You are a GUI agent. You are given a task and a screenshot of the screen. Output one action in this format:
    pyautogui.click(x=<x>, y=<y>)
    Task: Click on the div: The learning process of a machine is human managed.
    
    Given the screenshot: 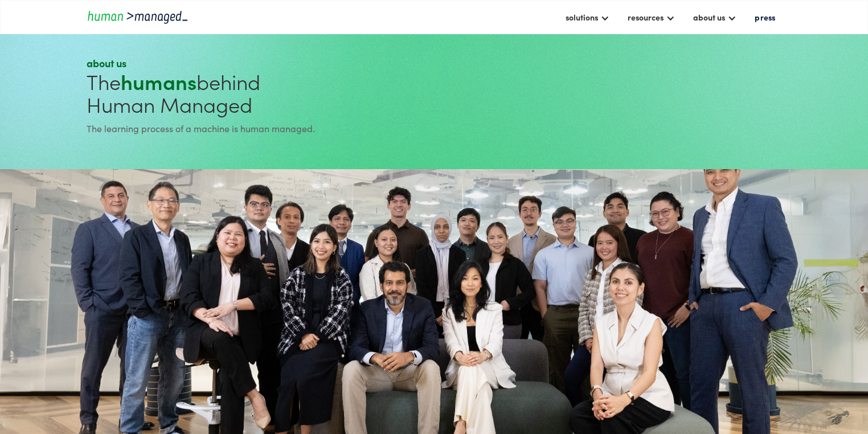 What is the action you would take?
    pyautogui.click(x=258, y=128)
    